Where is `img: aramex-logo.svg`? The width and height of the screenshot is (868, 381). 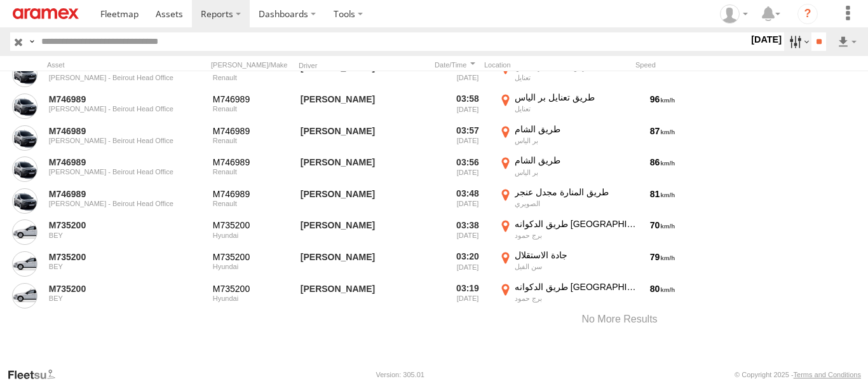
img: aramex-logo.svg is located at coordinates (46, 13).